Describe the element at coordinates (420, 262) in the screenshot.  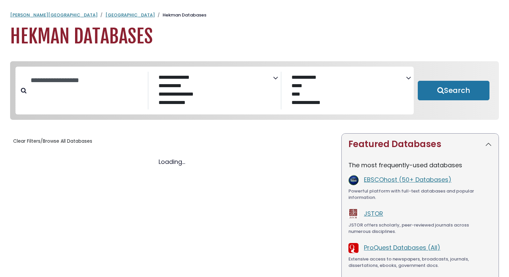
I see `div: Extensive access to newspapers, broadcasts, journals, dissertations, ebooks, government docs.` at that location.